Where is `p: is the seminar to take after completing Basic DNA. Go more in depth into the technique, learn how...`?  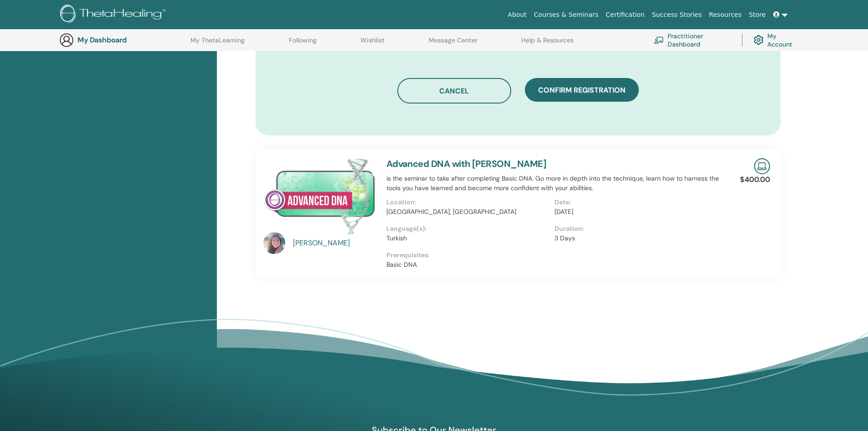
p: is the seminar to take after completing Basic DNA. Go more in depth into the technique, learn how... is located at coordinates (555, 183).